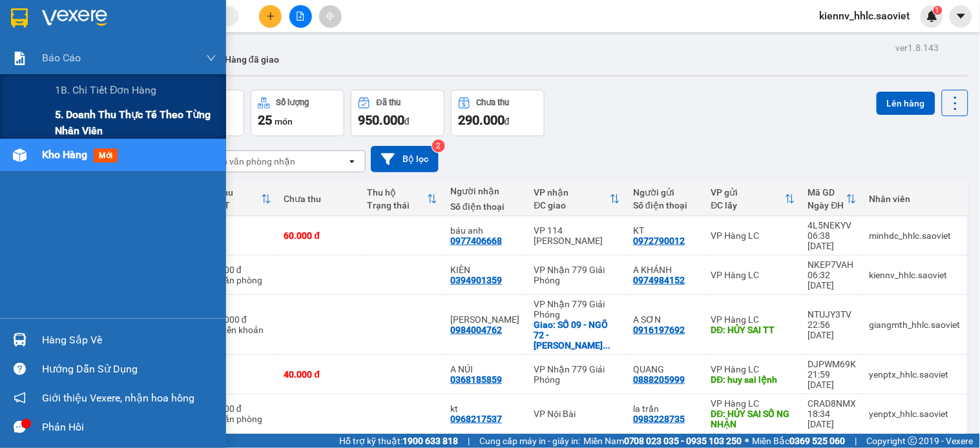 The image size is (980, 448). What do you see at coordinates (300, 16) in the screenshot?
I see `button: file-add` at bounding box center [300, 16].